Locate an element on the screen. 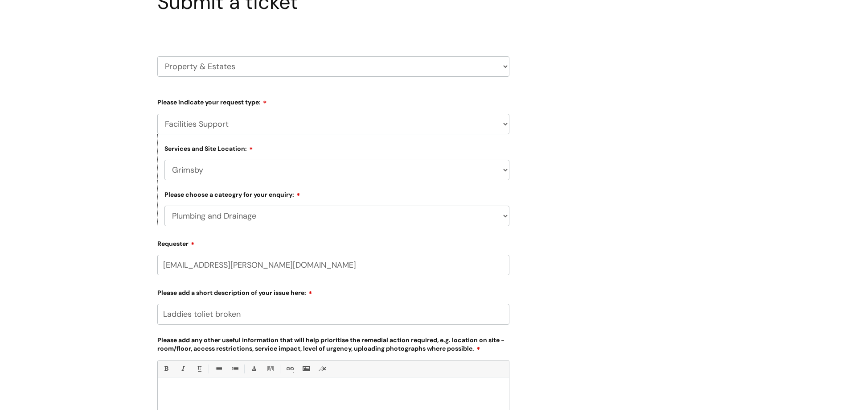 This screenshot has height=410, width=849. a: Link is located at coordinates (289, 368).